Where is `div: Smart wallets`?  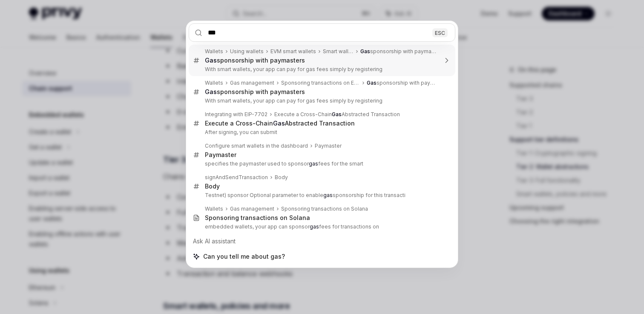 div: Smart wallets is located at coordinates (339, 52).